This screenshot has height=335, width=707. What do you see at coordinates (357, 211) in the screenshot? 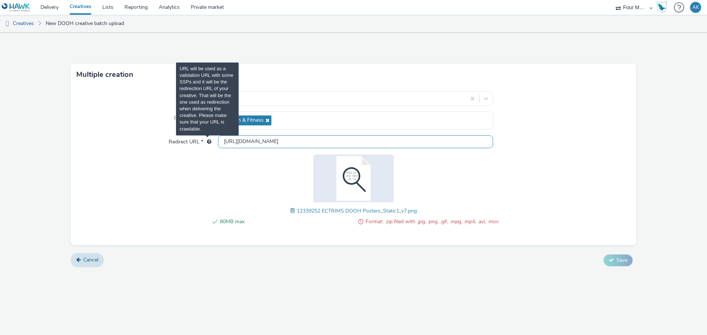
I see `span: 12339252 ECTRIMS DOOH Posters_Static1_v7.png` at bounding box center [357, 211].